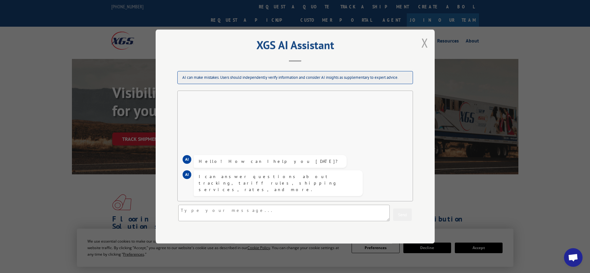 This screenshot has height=273, width=590. I want to click on h2: XGS AI Assistant, so click(295, 47).